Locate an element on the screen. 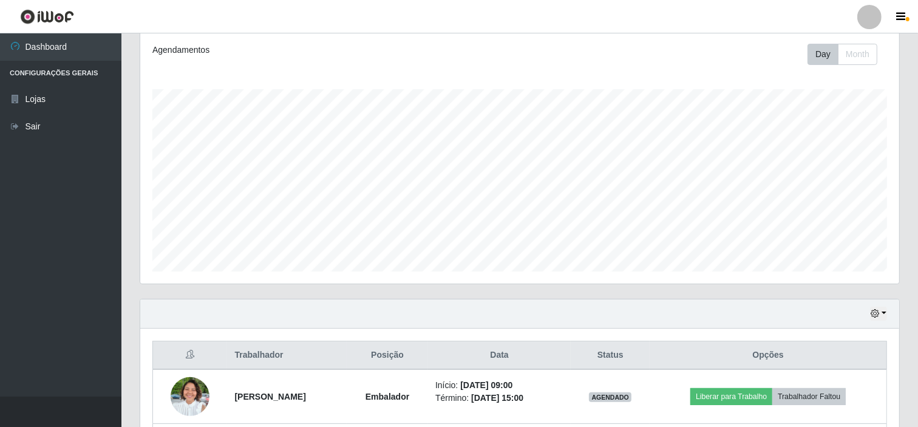 The height and width of the screenshot is (427, 918). strong: Embalador is located at coordinates (387, 396).